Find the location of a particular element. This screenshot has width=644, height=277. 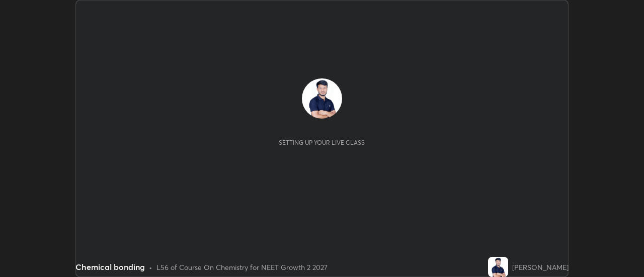

div: Setting up your live class is located at coordinates (322, 143).